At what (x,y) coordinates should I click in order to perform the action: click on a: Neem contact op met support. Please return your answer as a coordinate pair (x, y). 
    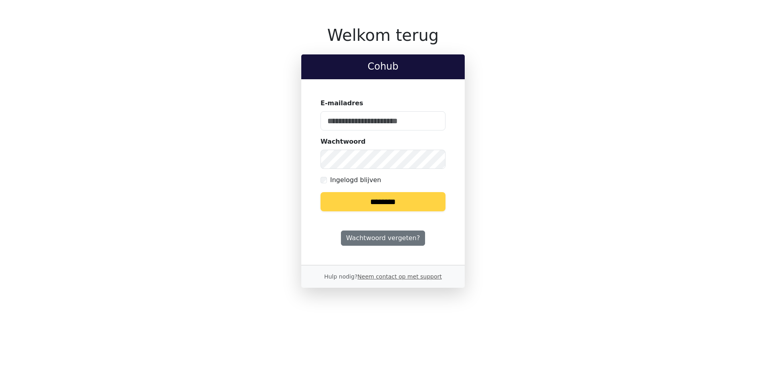
    Looking at the image, I should click on (400, 277).